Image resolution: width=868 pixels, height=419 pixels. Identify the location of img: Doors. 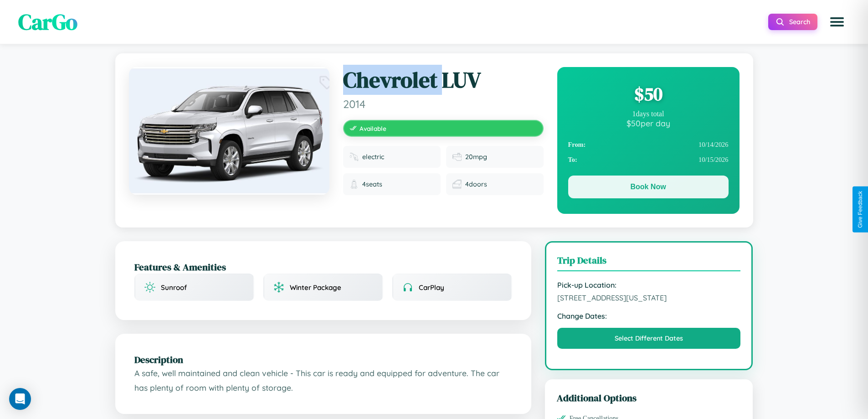
(457, 184).